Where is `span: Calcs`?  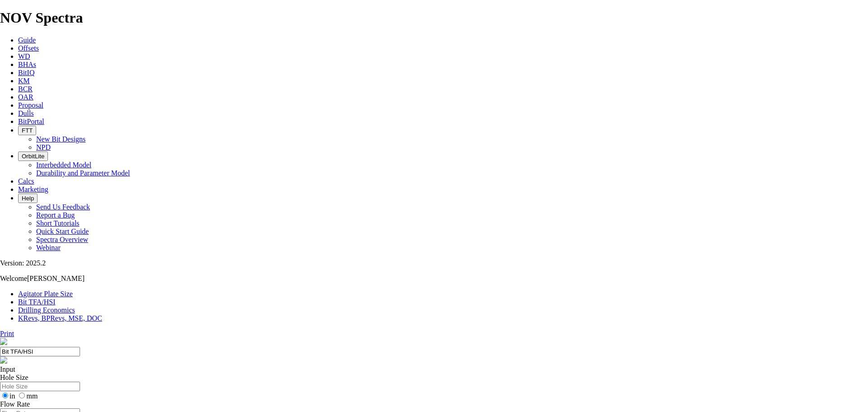 span: Calcs is located at coordinates (26, 181).